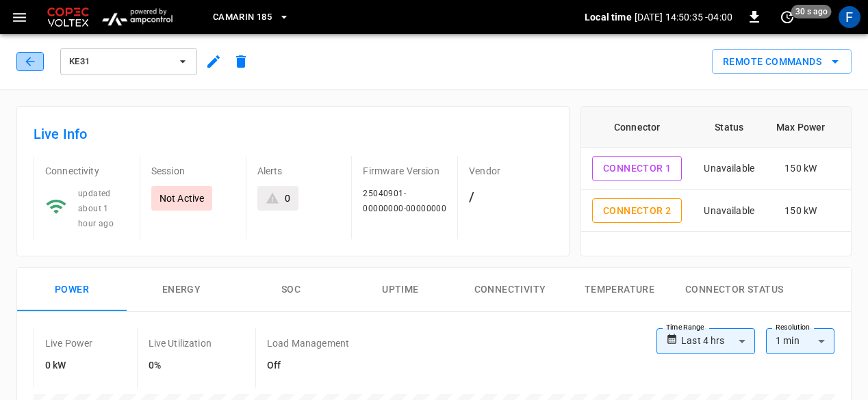 The height and width of the screenshot is (400, 868). Describe the element at coordinates (793, 328) in the screenshot. I see `label: Resolution` at that location.